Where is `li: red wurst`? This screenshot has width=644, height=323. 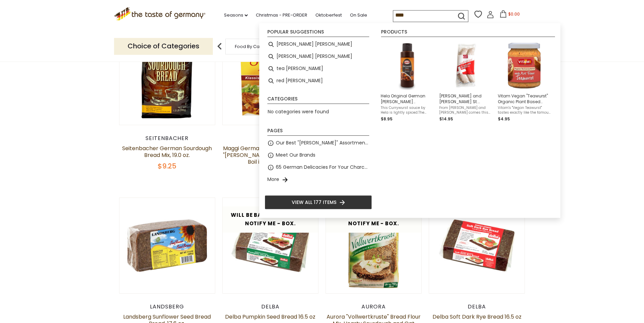 li: red wurst is located at coordinates (318, 81).